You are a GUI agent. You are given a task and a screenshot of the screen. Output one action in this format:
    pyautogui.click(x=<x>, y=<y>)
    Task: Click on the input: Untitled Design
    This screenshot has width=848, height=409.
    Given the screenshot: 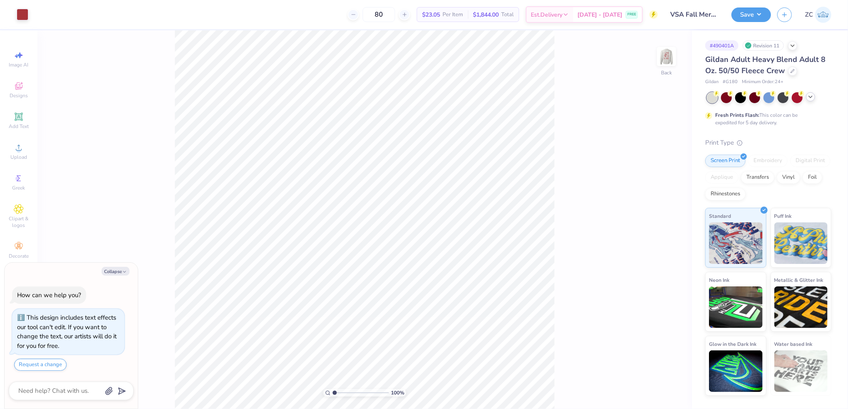 What is the action you would take?
    pyautogui.click(x=694, y=15)
    